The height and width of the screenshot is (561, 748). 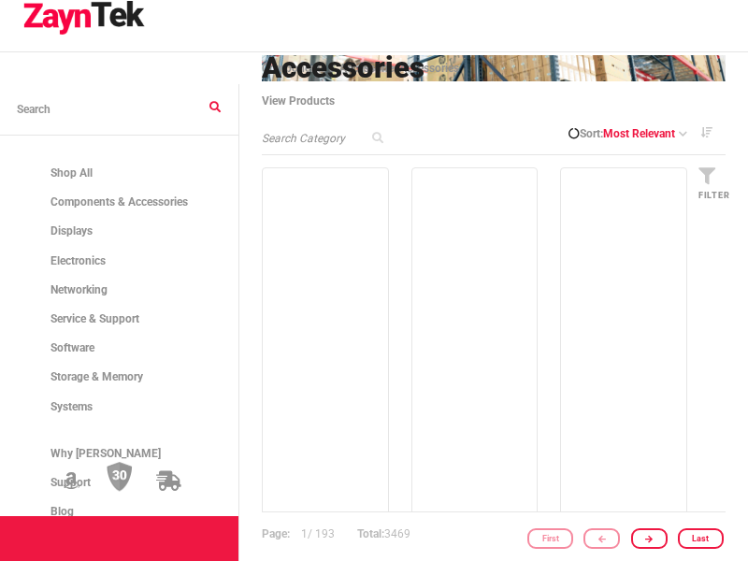 What do you see at coordinates (276, 534) in the screenshot?
I see `strong: Page:` at bounding box center [276, 534].